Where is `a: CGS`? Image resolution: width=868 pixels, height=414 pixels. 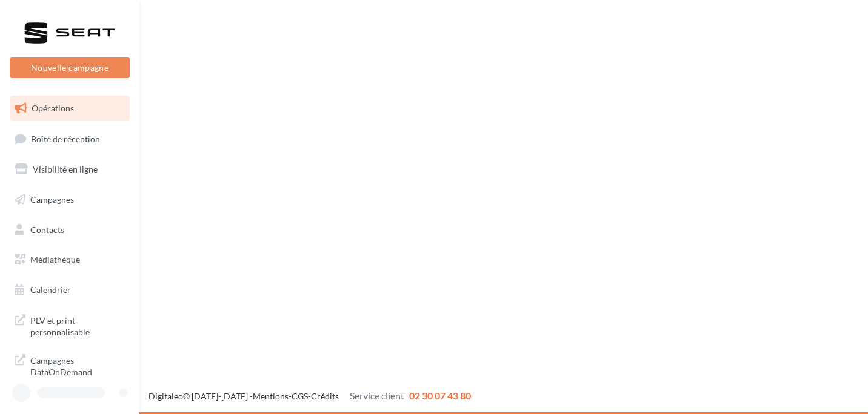 a: CGS is located at coordinates (300, 396).